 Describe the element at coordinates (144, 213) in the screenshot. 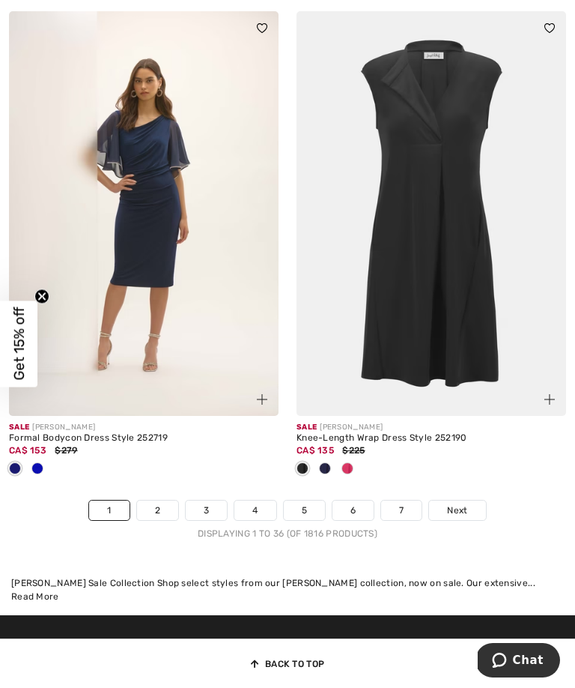

I see `a: Formal Bodycon Dress Style 252719. Midnight Blue` at that location.